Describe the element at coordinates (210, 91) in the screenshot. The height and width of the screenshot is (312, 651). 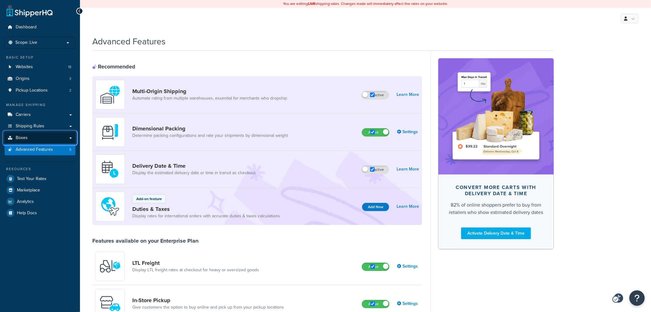
I see `a: Multi-Origin Shipping` at that location.